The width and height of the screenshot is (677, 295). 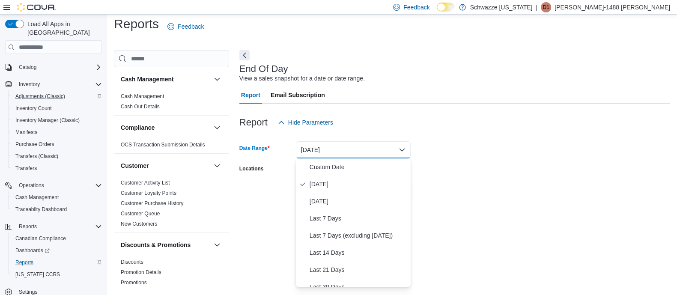 What do you see at coordinates (141, 272) in the screenshot?
I see `span: Promotion Details` at bounding box center [141, 272].